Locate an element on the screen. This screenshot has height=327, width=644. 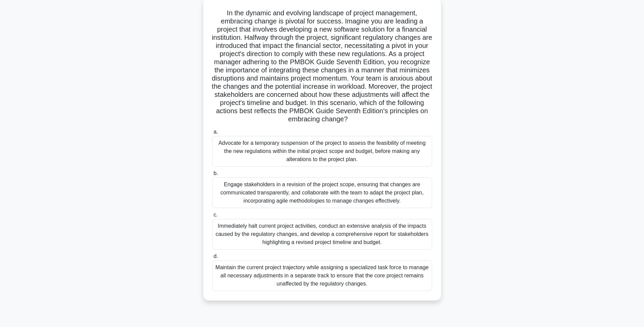
div: Advocate for a temporary suspension of the project to assess the feasibility of meeting the new r... is located at coordinates (322, 151).